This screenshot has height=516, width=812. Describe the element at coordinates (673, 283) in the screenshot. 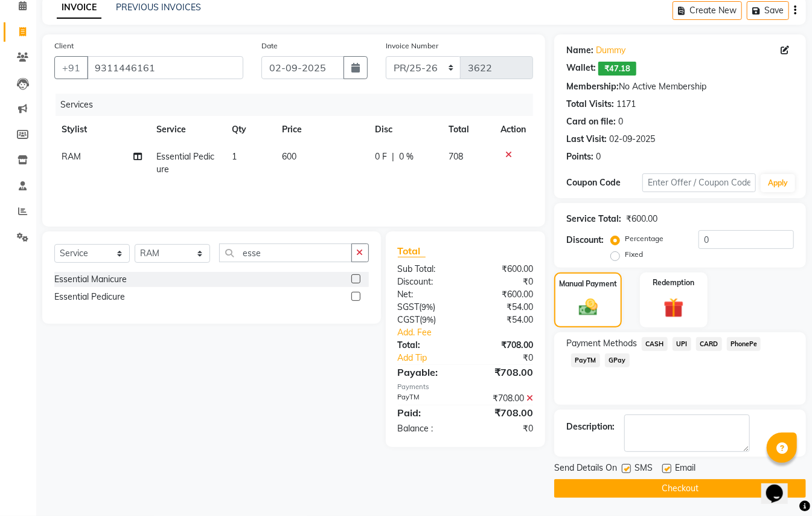

I see `label: Redemption` at that location.